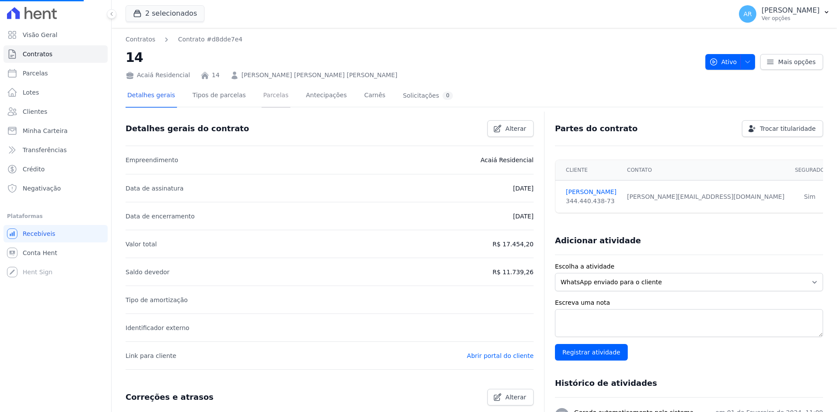 The image size is (837, 412). I want to click on p: Data de assinatura, so click(154, 188).